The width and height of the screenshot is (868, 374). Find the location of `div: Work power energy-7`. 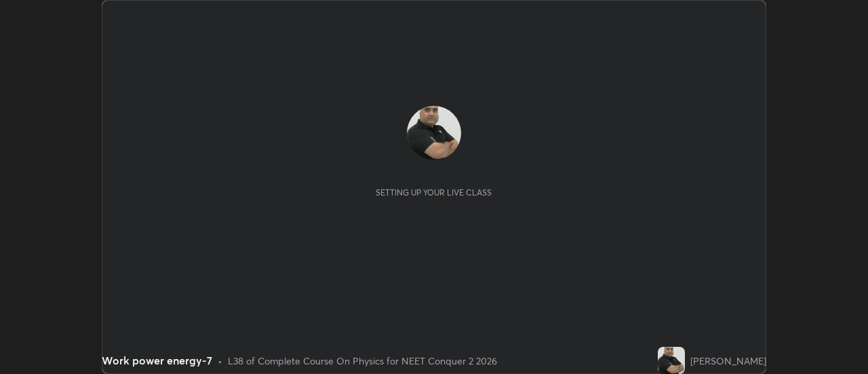

div: Work power energy-7 is located at coordinates (157, 361).